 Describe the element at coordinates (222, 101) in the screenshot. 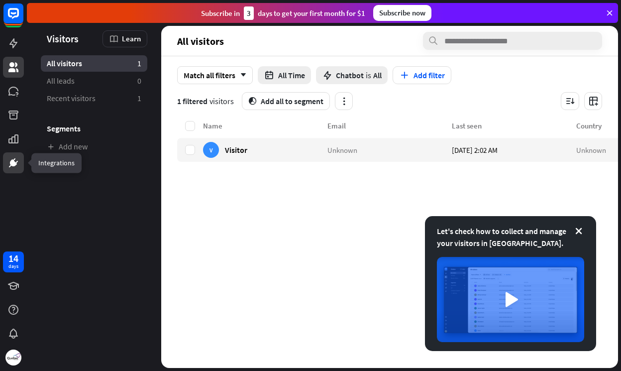

I see `span: visitors` at that location.